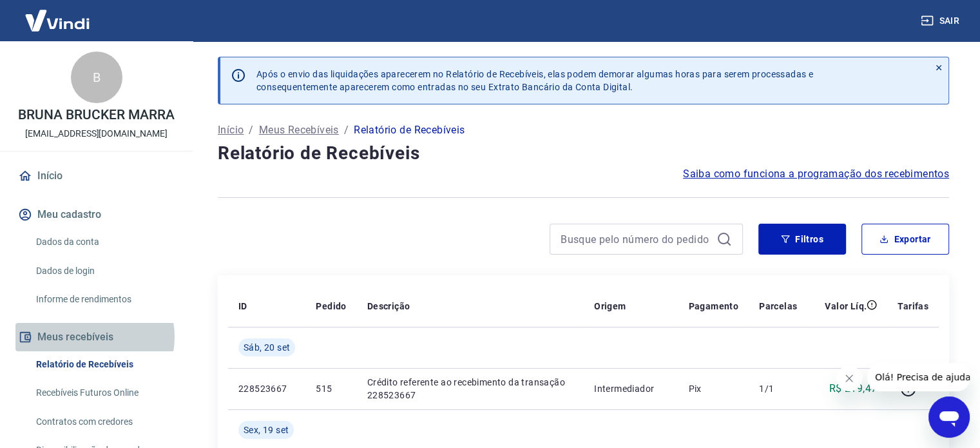 The width and height of the screenshot is (980, 448). Describe the element at coordinates (816, 174) in the screenshot. I see `span: Saiba como funciona a programação dos recebimentos` at that location.